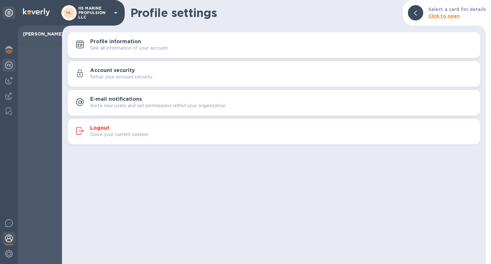  What do you see at coordinates (274, 103) in the screenshot?
I see `button: E-mail notificationsInvite new users and set permissions within your organization.` at bounding box center [274, 103].